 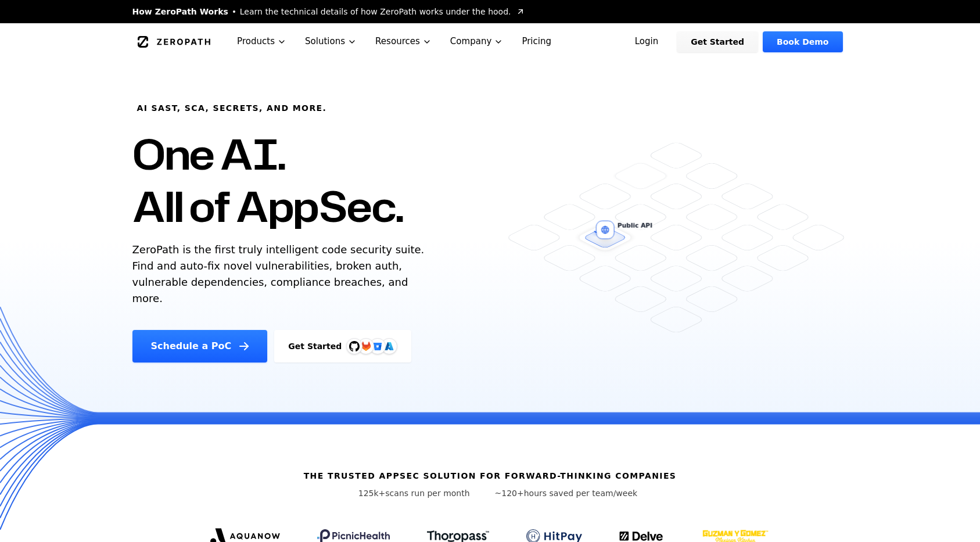 What do you see at coordinates (354, 347) in the screenshot?
I see `img: GitHub` at bounding box center [354, 347].